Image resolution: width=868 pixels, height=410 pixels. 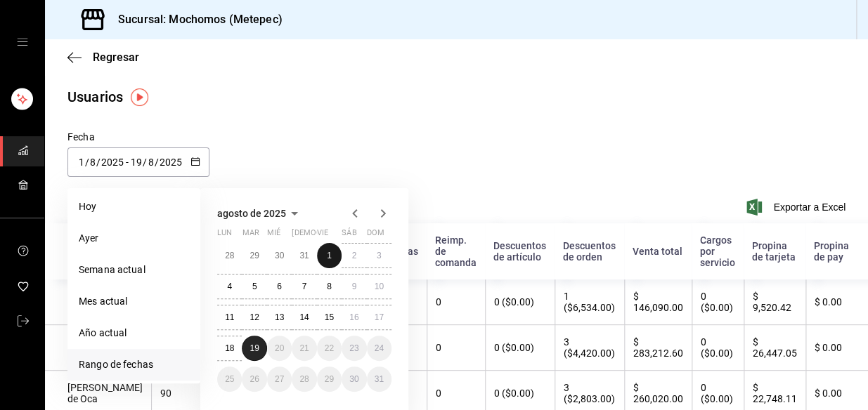 I want to click on abbr: 27 de agosto de 2025, so click(x=279, y=379).